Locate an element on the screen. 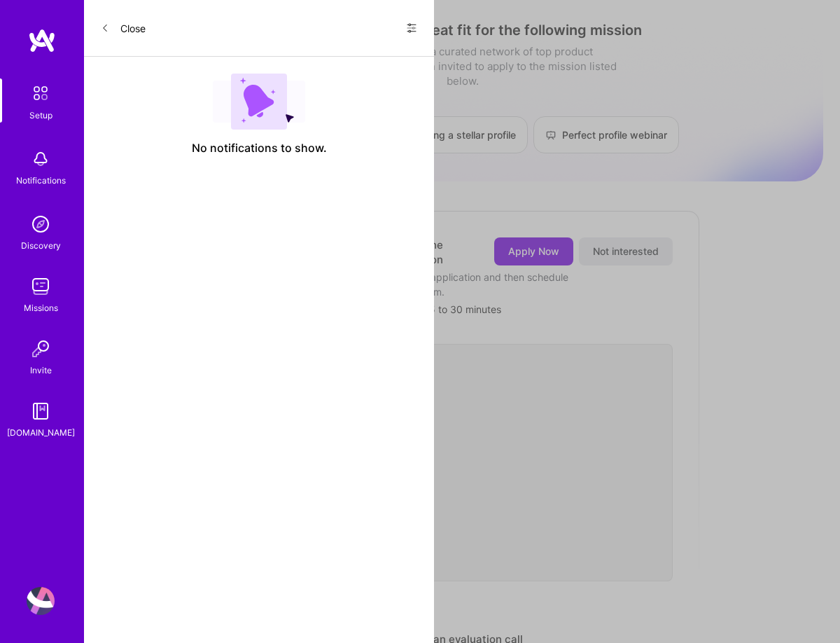 The image size is (840, 643). img: guide book is located at coordinates (41, 411).